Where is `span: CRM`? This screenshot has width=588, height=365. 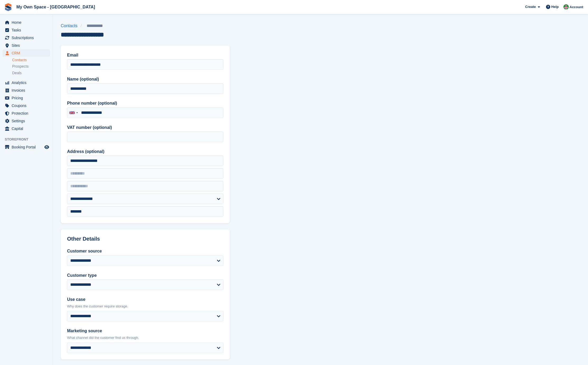
span: CRM is located at coordinates (27, 53).